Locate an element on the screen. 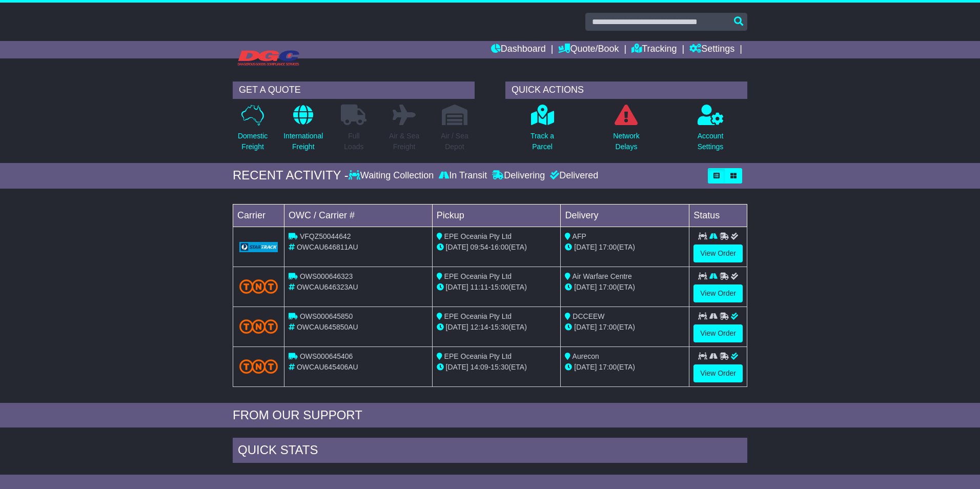  div: Delivered is located at coordinates (573, 176).